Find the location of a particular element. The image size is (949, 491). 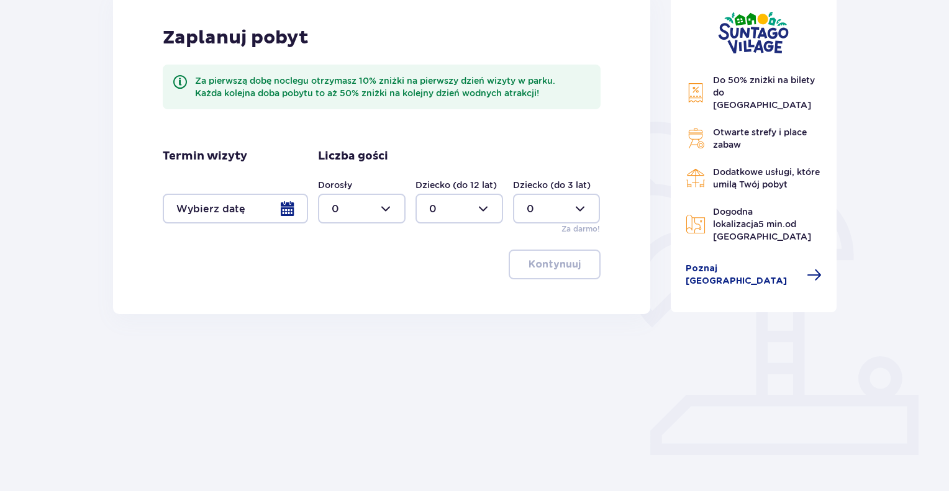

img: Grill Icon is located at coordinates (695, 138).